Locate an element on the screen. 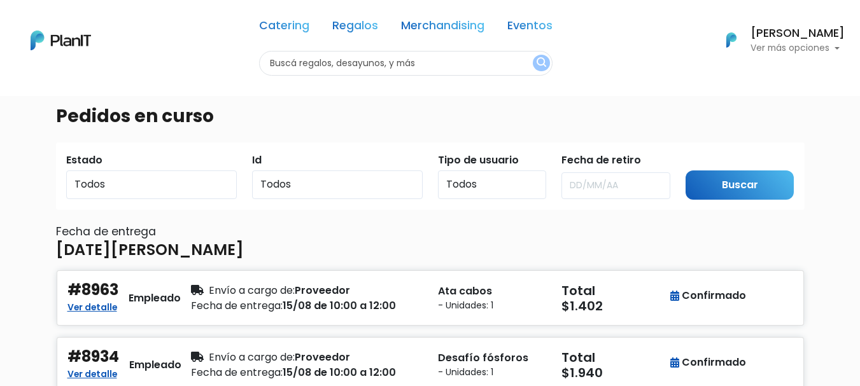 The height and width of the screenshot is (386, 860). input: Buscar is located at coordinates (740, 185).